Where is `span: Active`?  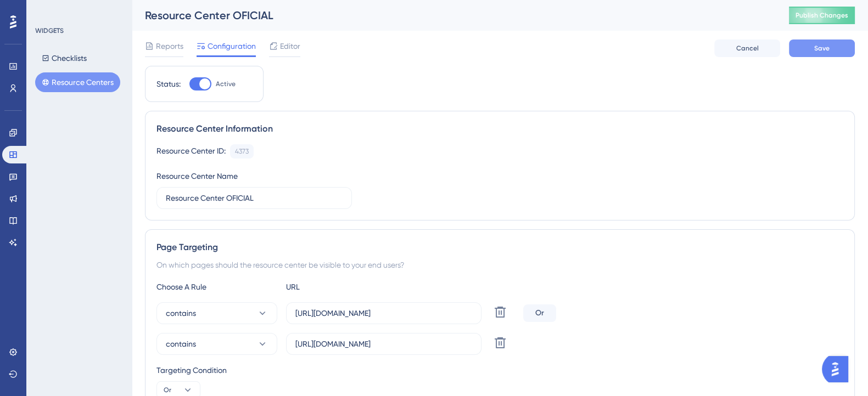 span: Active is located at coordinates (226, 84).